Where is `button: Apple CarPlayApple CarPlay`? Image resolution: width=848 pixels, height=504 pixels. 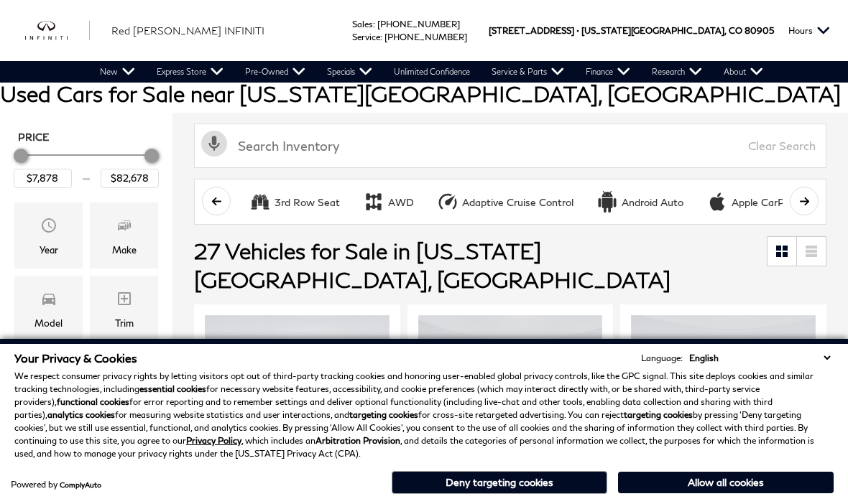 button: Apple CarPlayApple CarPlay is located at coordinates (752, 202).